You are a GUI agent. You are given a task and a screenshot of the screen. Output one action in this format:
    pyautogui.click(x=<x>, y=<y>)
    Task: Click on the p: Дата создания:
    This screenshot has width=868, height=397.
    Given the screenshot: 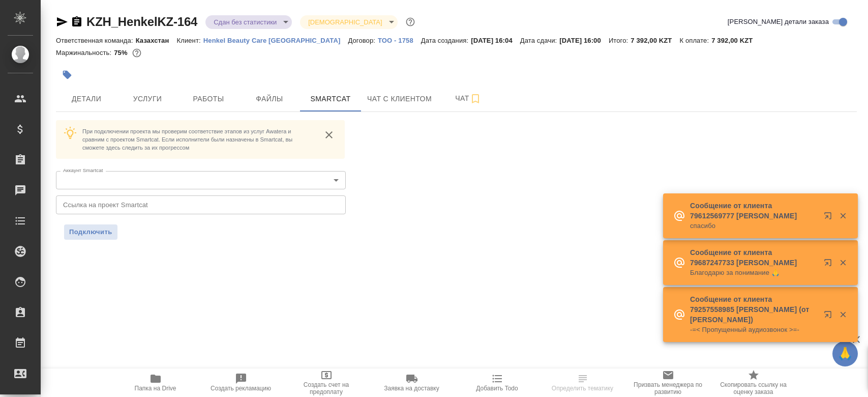 What is the action you would take?
    pyautogui.click(x=446, y=40)
    